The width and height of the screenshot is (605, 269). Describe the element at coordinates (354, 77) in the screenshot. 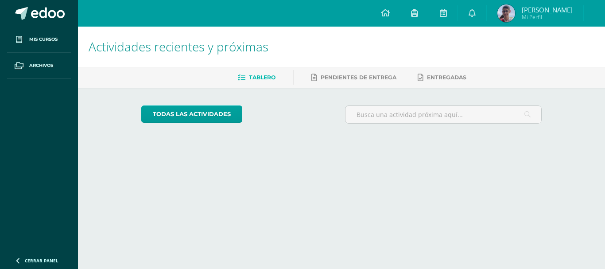

I see `a: Pendientes de entrega` at that location.